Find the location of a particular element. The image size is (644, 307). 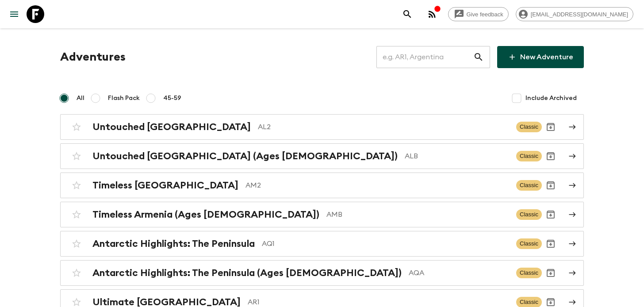

a: Antarctic Highlights: The PeninsulaAQ1ClassicArchive is located at coordinates (322, 244).